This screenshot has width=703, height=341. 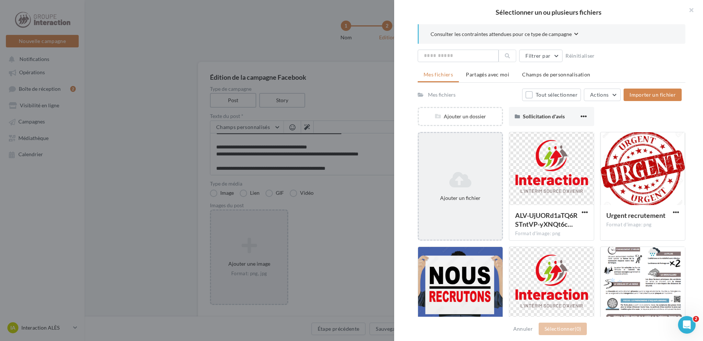 I want to click on button: Réinitialiser, so click(x=580, y=56).